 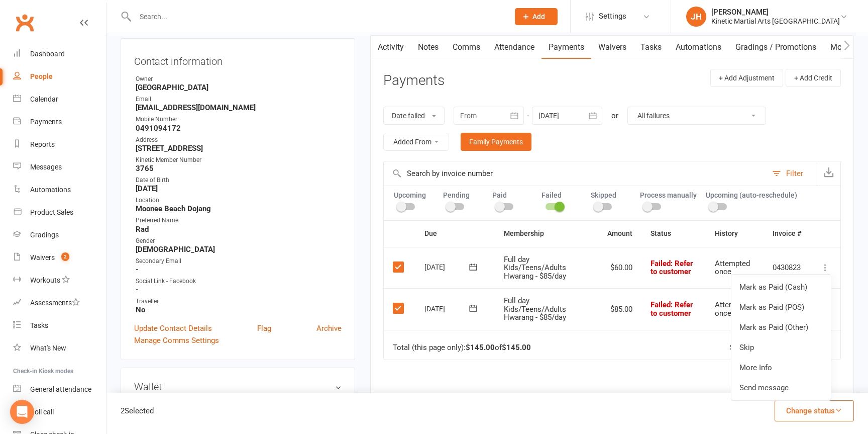 I want to click on div: 2, so click(x=137, y=411).